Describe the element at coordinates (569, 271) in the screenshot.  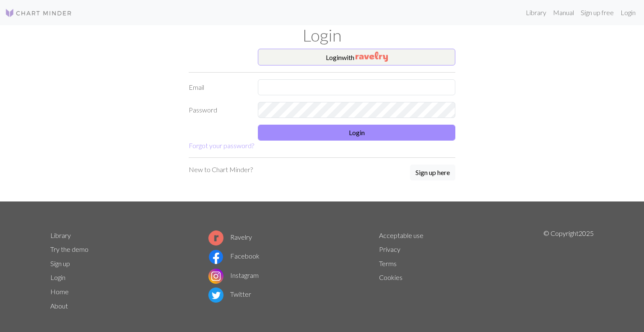
I see `p: © Copyright 2025` at that location.